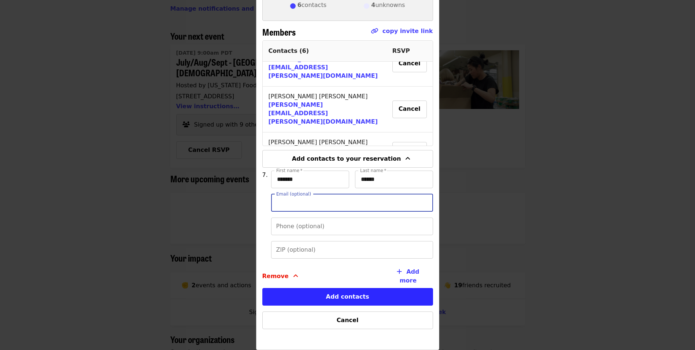  I want to click on span: Add more, so click(410, 276).